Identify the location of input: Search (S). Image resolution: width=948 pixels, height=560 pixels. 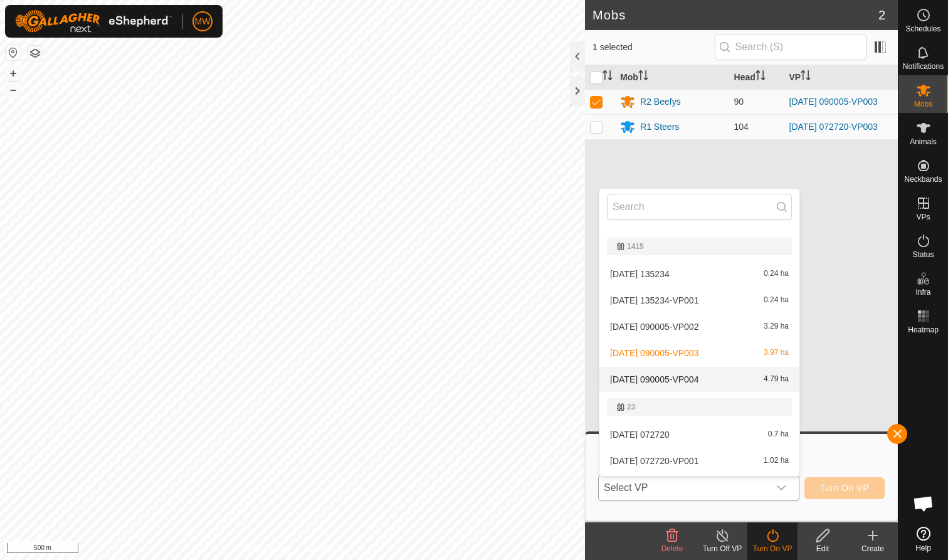
(791, 47).